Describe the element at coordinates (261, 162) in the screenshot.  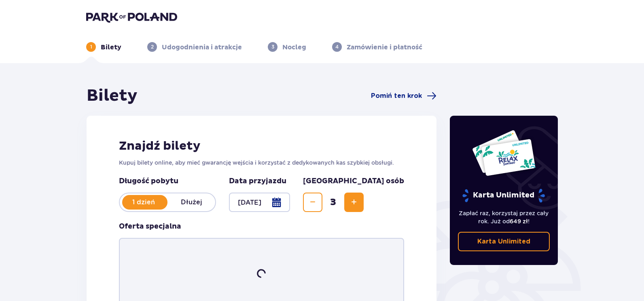
I see `p: Kupuj bilety online, aby mieć gwarancję wejścia i korzystać z dedykowanych kas szybkiej obsługi.` at that location.